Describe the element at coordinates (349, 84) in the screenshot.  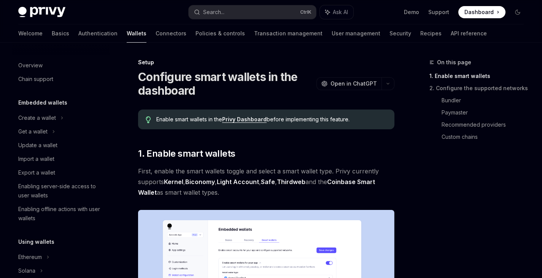
I see `button: Open in ChatGPT` at that location.